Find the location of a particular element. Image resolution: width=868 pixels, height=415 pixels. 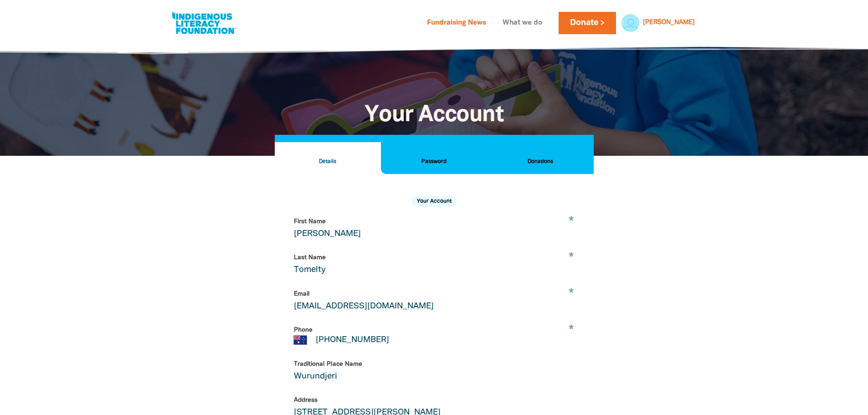

h2: Your Account is located at coordinates (434, 201).